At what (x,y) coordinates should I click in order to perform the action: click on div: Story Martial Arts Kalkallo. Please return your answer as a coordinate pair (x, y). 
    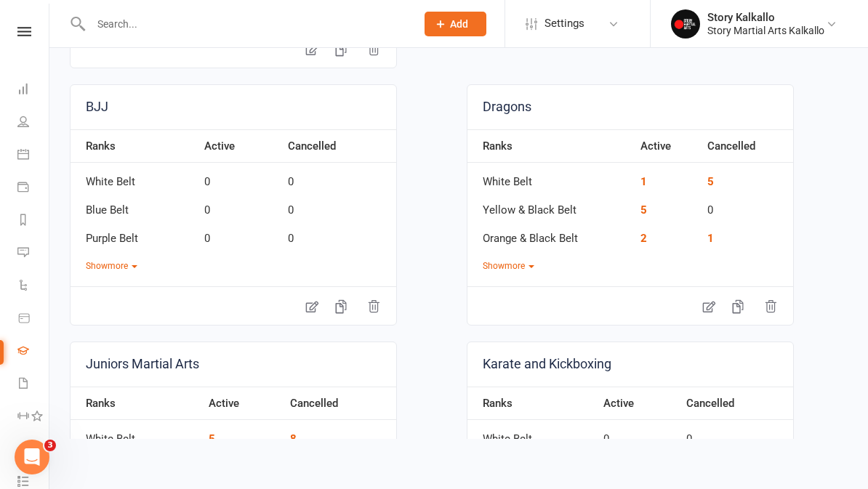
    Looking at the image, I should click on (765, 31).